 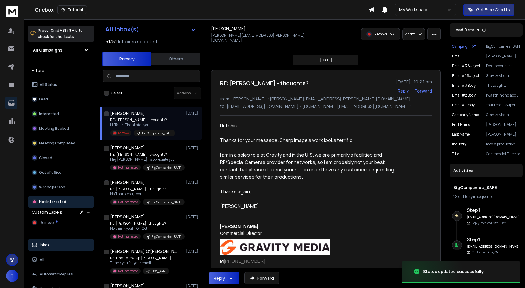 What do you see at coordinates (158, 271) in the screenshot?
I see `p: USA_Safe` at bounding box center [158, 271].